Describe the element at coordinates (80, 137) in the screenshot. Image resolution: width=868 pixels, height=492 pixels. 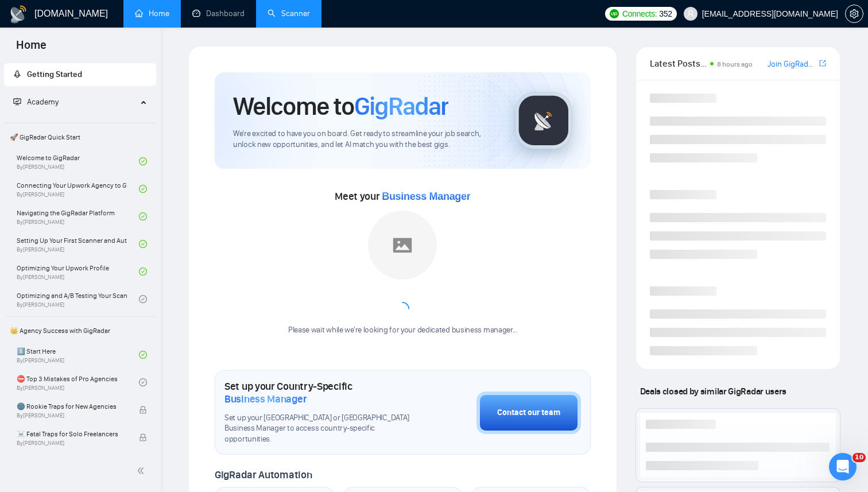
I see `span: 🚀 GigRadar Quick Start` at that location.